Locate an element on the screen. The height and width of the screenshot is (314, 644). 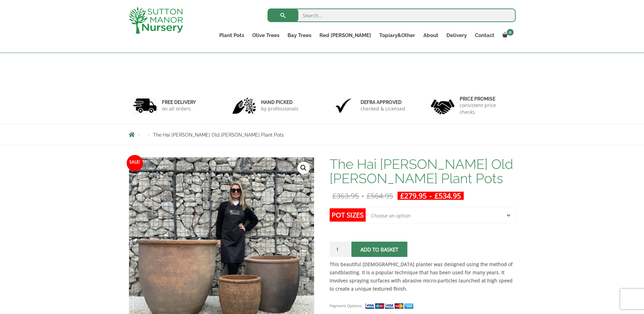
a: Topiary&Other is located at coordinates (397, 36).